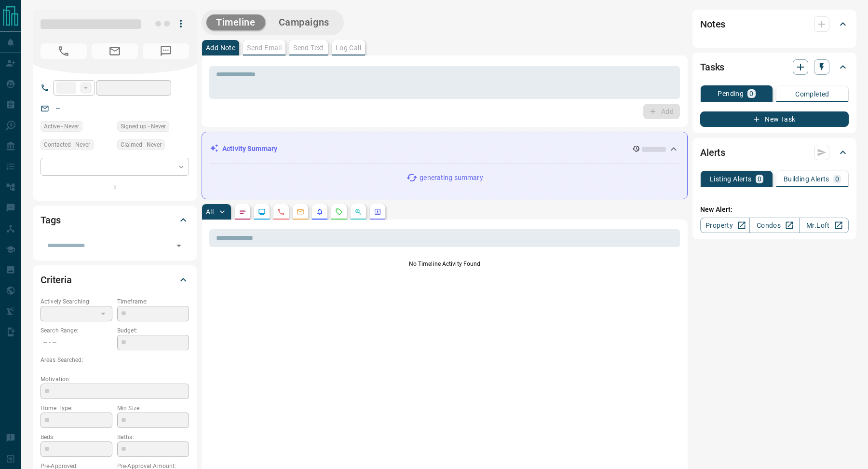 The height and width of the screenshot is (469, 868). Describe the element at coordinates (56, 280) in the screenshot. I see `h2: Criteria` at that location.